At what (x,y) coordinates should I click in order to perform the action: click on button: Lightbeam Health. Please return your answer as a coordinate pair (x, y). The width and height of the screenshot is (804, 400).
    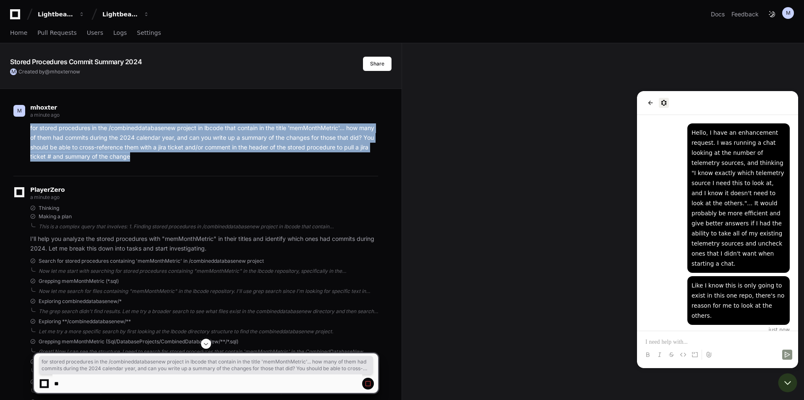
    Looking at the image, I should click on (61, 14).